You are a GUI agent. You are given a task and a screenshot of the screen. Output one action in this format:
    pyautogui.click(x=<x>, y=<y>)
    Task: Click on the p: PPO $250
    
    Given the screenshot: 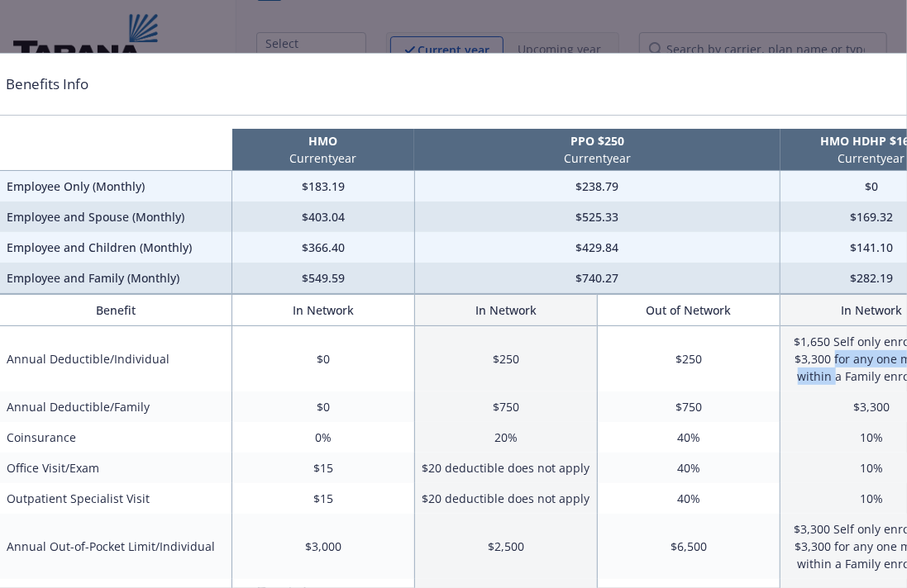 What is the action you would take?
    pyautogui.click(x=597, y=140)
    